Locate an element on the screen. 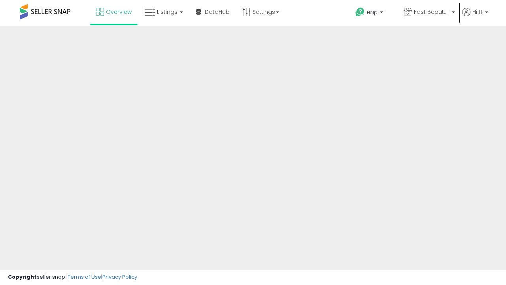 This screenshot has width=506, height=285. div: seller snap | | is located at coordinates (72, 277).